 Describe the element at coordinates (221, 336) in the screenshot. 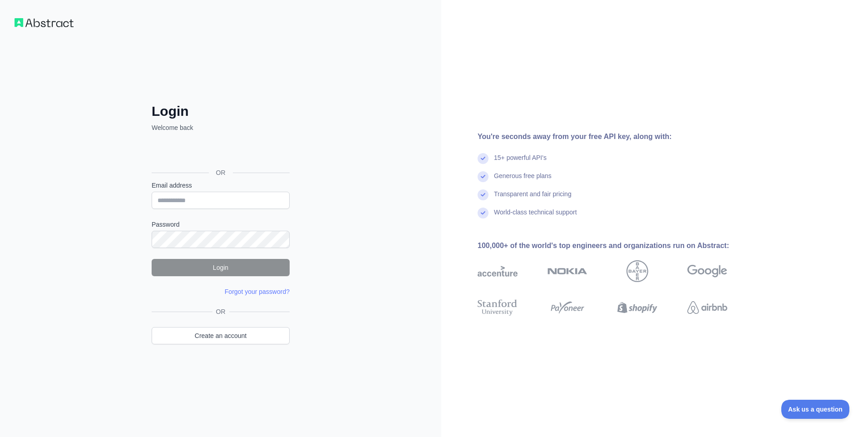

I see `a: Create an account` at that location.